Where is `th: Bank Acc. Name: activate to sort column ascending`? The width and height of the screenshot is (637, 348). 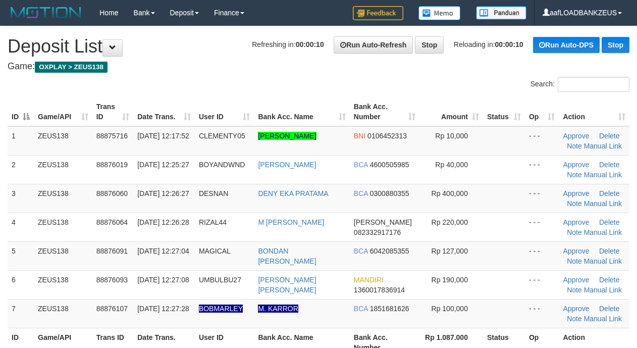 th: Bank Acc. Name: activate to sort column ascending is located at coordinates (301, 112).